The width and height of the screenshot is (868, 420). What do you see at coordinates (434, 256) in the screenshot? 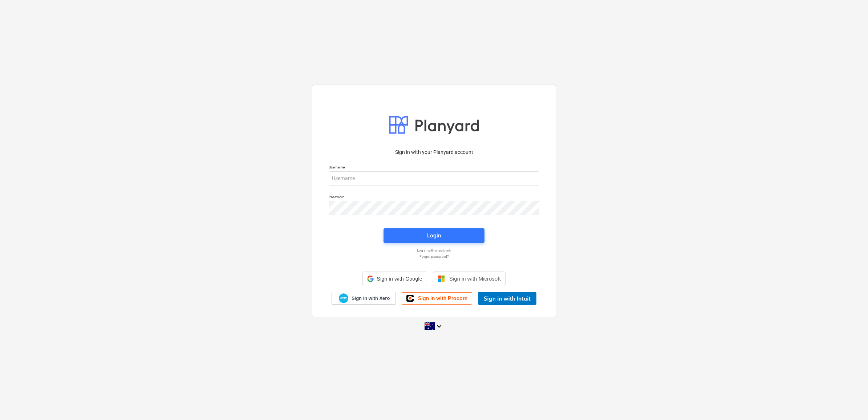
I see `p: Forgot password?` at bounding box center [434, 256].